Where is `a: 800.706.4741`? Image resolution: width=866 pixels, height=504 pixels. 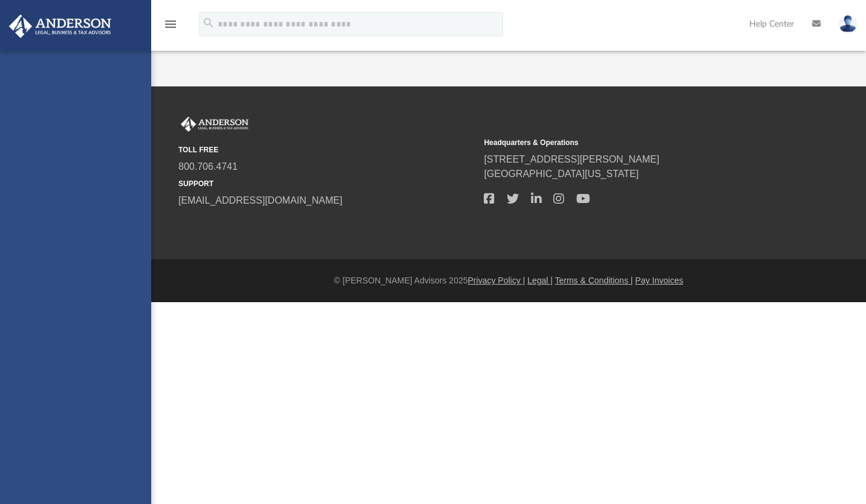
a: 800.706.4741 is located at coordinates (208, 166).